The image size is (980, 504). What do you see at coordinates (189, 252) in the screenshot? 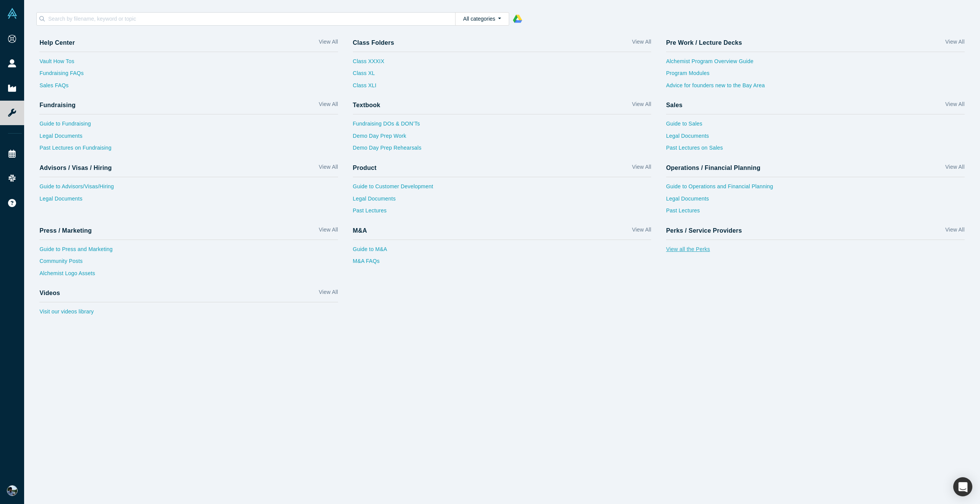
I see `a: Guide to Press and Marketing` at bounding box center [189, 252].